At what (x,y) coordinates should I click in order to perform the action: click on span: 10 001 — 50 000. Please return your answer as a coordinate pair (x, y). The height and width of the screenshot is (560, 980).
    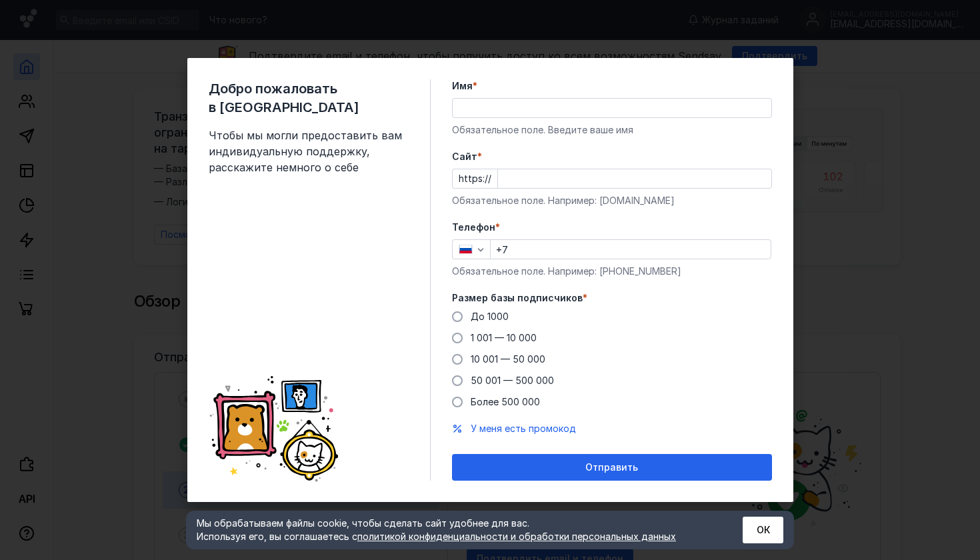
    Looking at the image, I should click on (508, 359).